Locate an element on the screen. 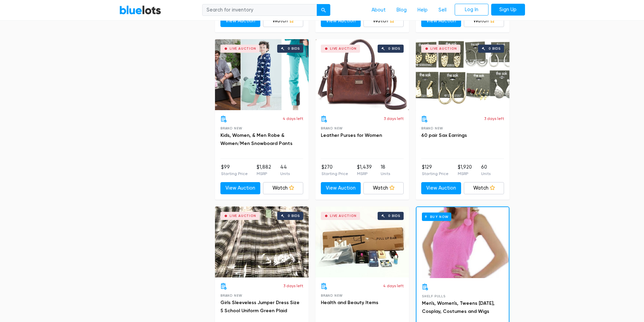 Image resolution: width=644 pixels, height=322 pixels. a: Kids, Women, & Men Robe & Women/Men Snowboard Pants is located at coordinates (257, 139).